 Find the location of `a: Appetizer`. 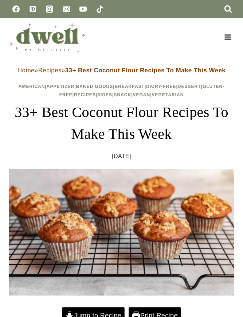

a: Appetizer is located at coordinates (60, 87).